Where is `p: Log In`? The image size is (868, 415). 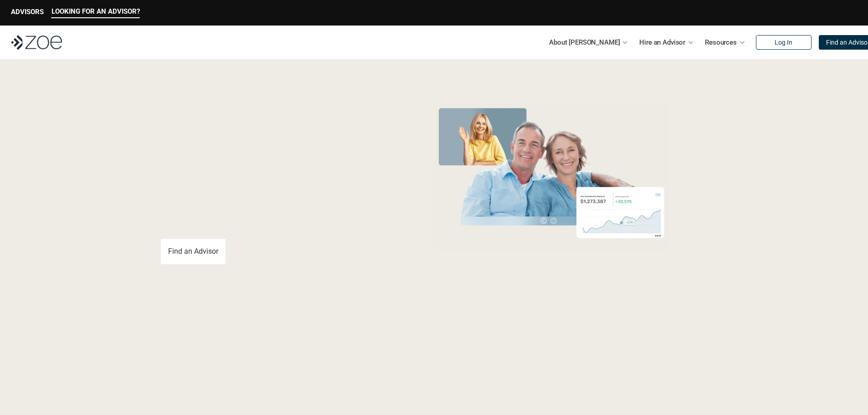 p: Log In is located at coordinates (783, 42).